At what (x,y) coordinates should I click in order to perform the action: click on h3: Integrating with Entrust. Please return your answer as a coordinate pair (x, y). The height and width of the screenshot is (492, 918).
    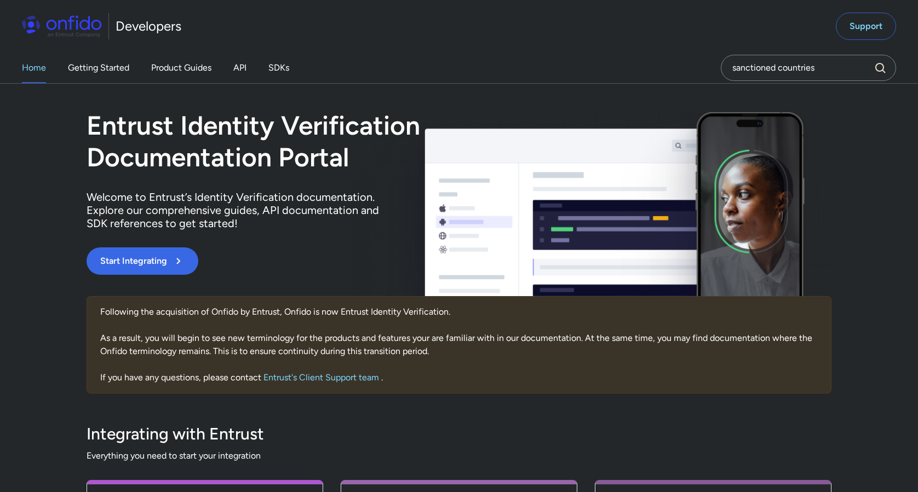
    Looking at the image, I should click on (459, 434).